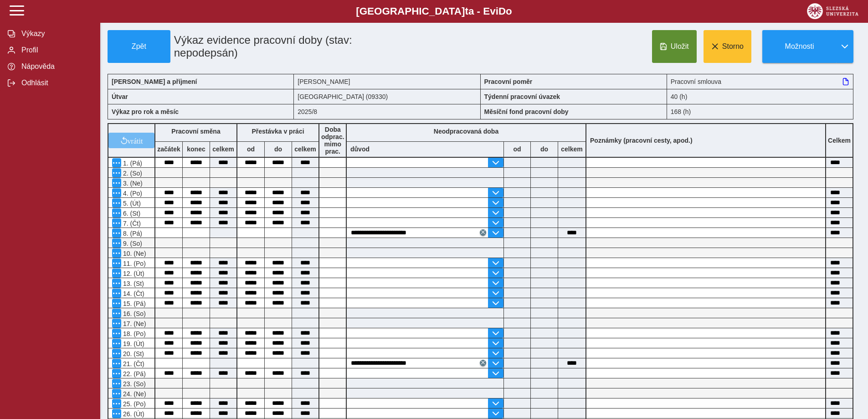  Describe the element at coordinates (832, 11) in the screenshot. I see `img: logo_web_su.png` at that location.